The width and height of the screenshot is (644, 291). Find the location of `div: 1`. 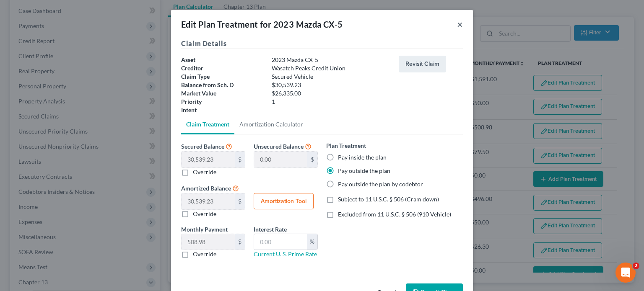

div: 1 is located at coordinates (331, 102).